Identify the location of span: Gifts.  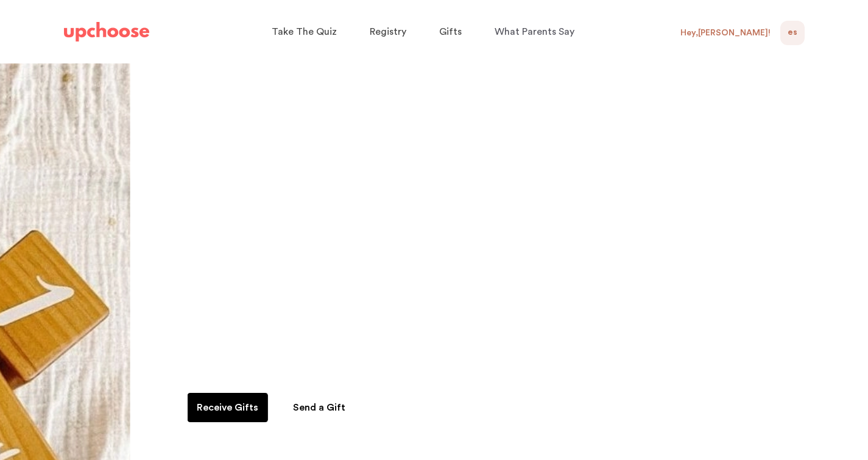
(450, 32).